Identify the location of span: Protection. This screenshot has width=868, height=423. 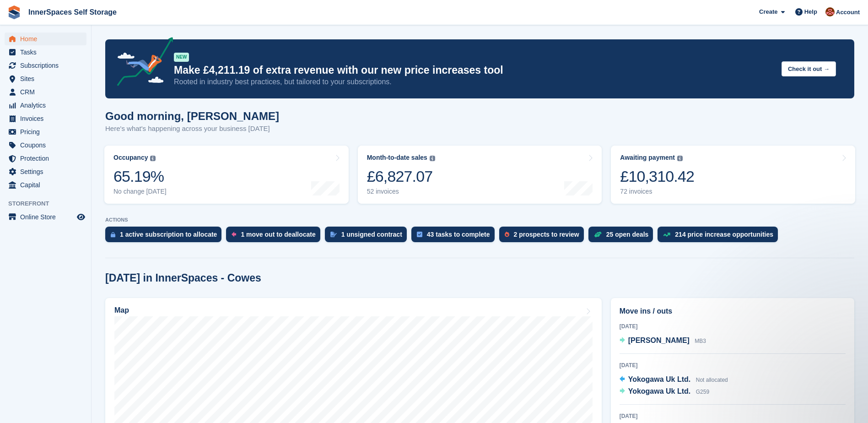
(48, 158).